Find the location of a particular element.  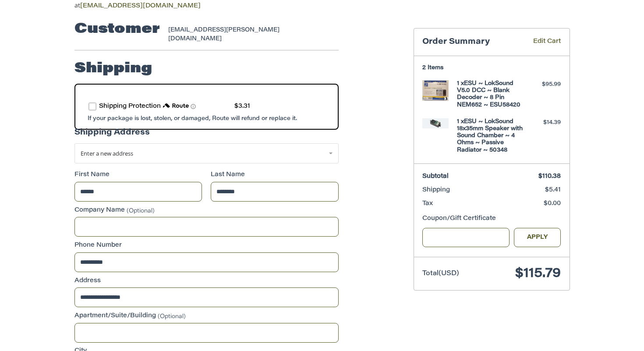

span: Shipping Protection is located at coordinates (129, 106).